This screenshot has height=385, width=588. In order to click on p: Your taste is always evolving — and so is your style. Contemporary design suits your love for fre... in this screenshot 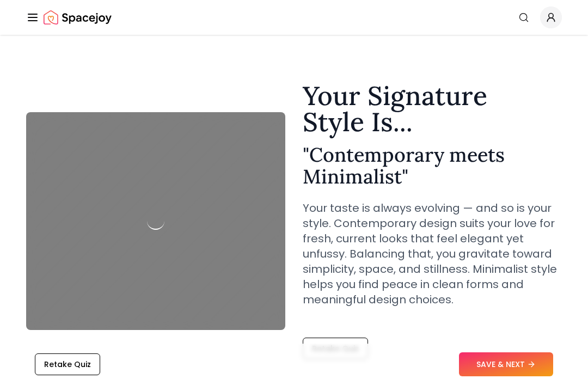, I will do `click(432, 254)`.